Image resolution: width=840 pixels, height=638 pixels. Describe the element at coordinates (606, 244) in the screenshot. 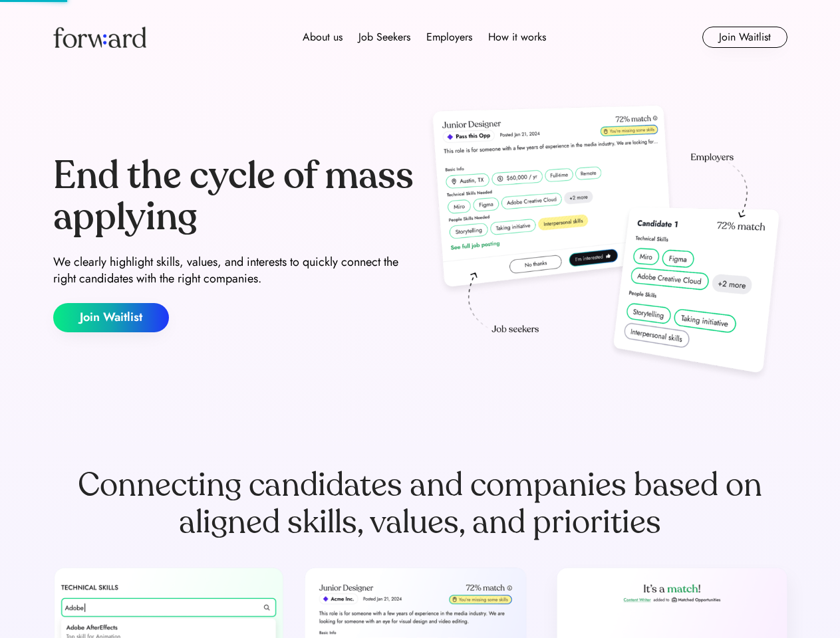

I see `img: hero-image.png` at that location.